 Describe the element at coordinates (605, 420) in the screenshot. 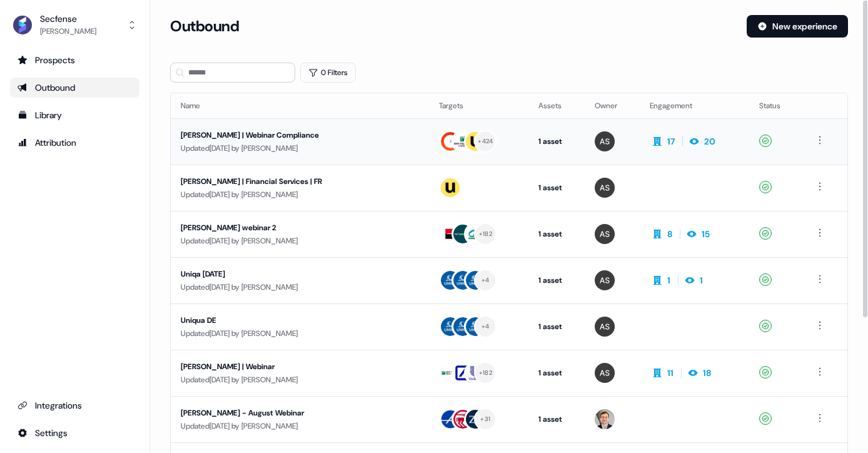

I see `img: Kasper` at that location.